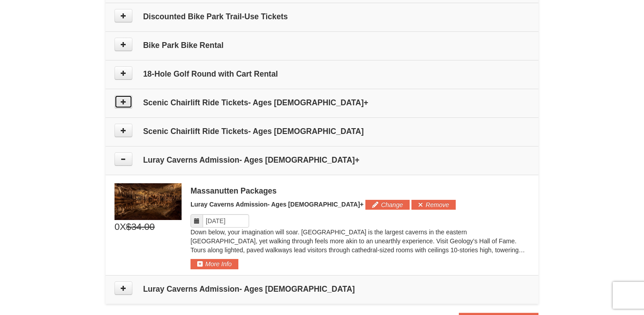  Describe the element at coordinates (148, 201) in the screenshot. I see `img: 6619879-48-e684863c.jpg` at that location.